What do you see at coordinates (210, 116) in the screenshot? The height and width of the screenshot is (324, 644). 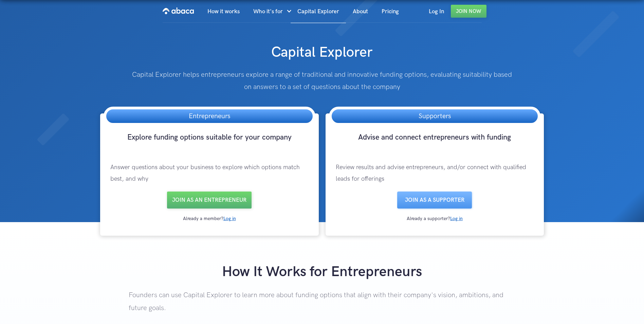 I see `h3: Entrepreneurs` at bounding box center [210, 116].